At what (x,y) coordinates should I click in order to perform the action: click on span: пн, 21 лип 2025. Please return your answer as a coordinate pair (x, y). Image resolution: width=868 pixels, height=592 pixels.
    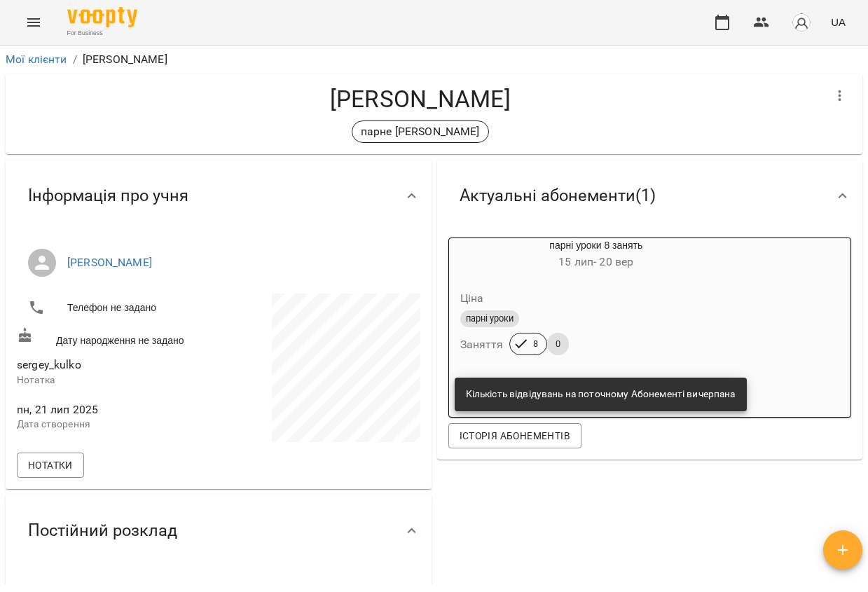
    Looking at the image, I should click on (116, 410).